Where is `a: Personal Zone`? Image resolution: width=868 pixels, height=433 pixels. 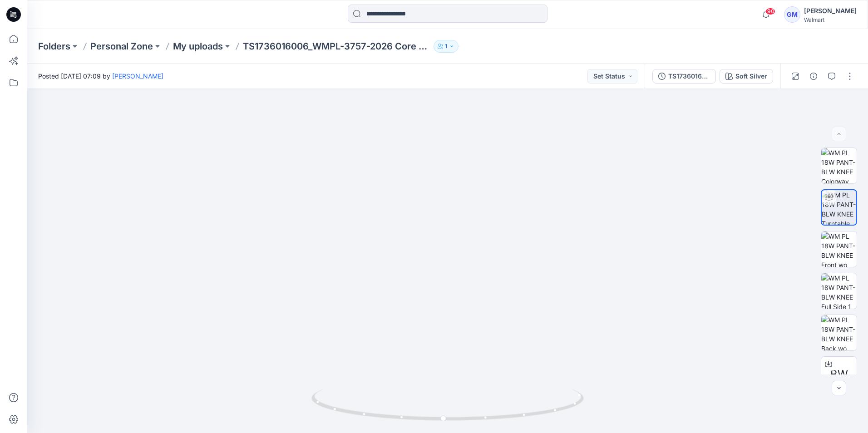
a: Personal Zone is located at coordinates (122, 46).